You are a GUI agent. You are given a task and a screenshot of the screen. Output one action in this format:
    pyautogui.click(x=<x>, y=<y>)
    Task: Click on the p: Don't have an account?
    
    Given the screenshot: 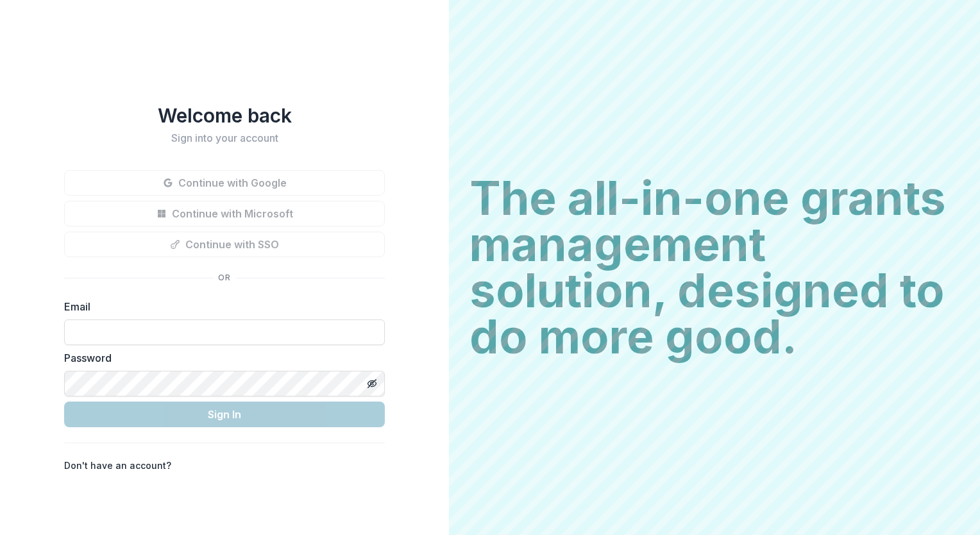 What is the action you would take?
    pyautogui.click(x=118, y=465)
    